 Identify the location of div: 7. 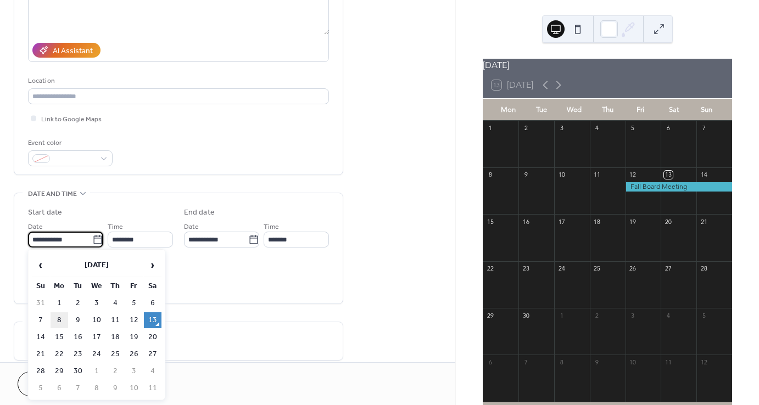
(525, 362).